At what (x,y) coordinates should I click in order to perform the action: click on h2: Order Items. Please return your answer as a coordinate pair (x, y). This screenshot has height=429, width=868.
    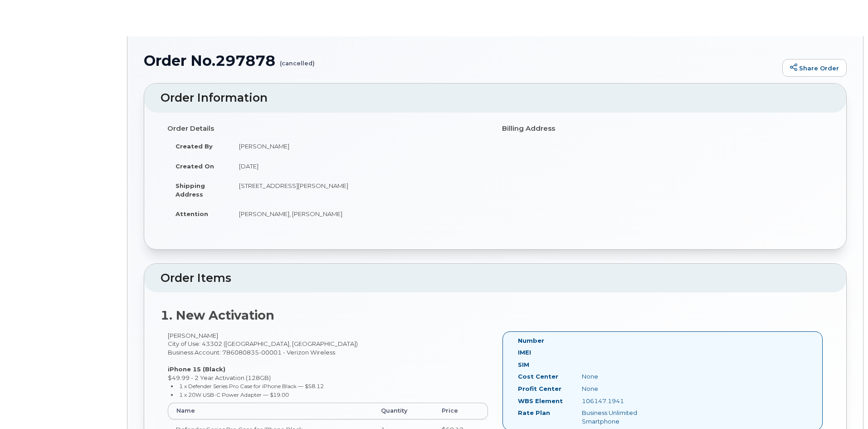
    Looking at the image, I should click on (495, 278).